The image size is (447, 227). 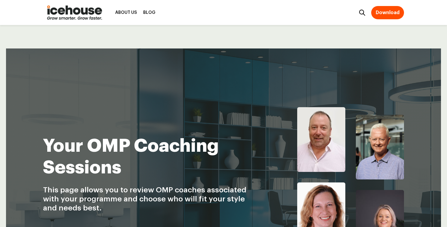 What do you see at coordinates (387, 13) in the screenshot?
I see `a: Download` at bounding box center [387, 13].